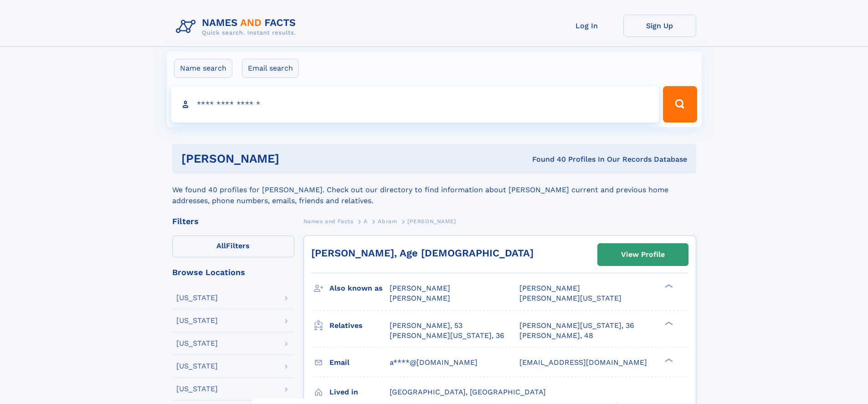 The height and width of the screenshot is (404, 868). Describe the element at coordinates (359, 325) in the screenshot. I see `h3: Relatives` at that location.